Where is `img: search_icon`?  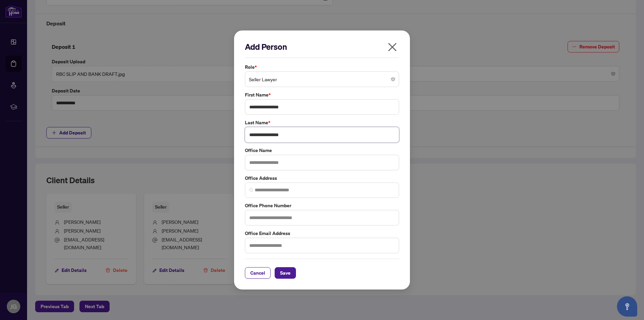
img: search_icon is located at coordinates (251, 190).